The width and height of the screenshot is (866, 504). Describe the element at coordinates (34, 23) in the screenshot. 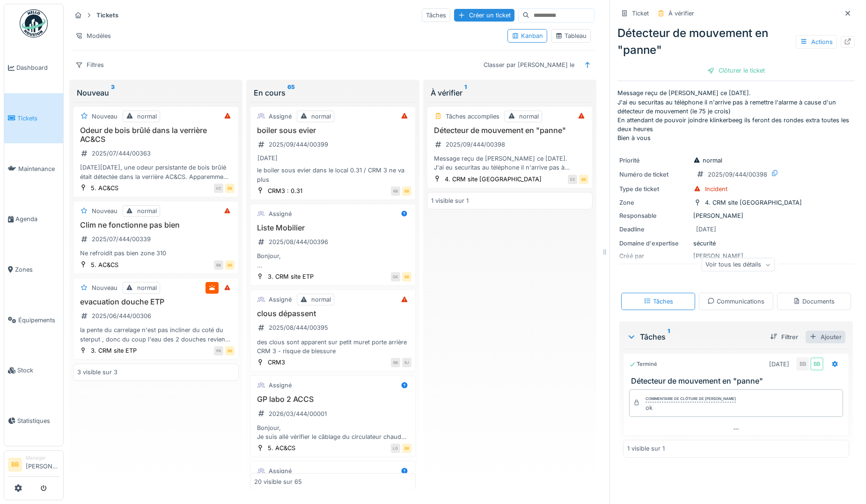

I see `img: Badge_color-CXgf-gQk.svg` at that location.